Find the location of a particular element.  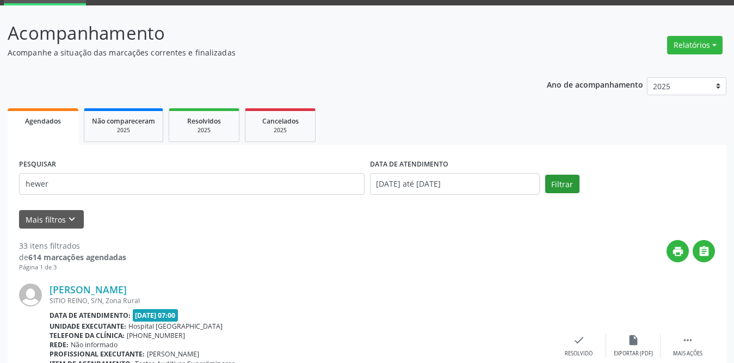

div: 33 itens filtrados is located at coordinates (72, 245).